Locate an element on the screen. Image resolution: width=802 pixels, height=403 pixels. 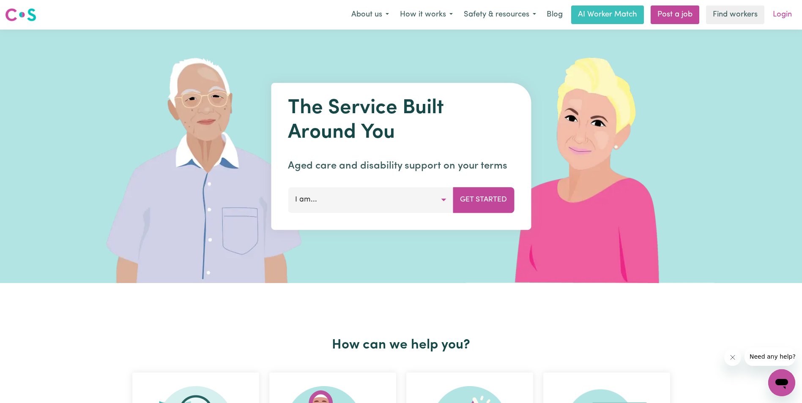
button: Get Started is located at coordinates (483, 200).